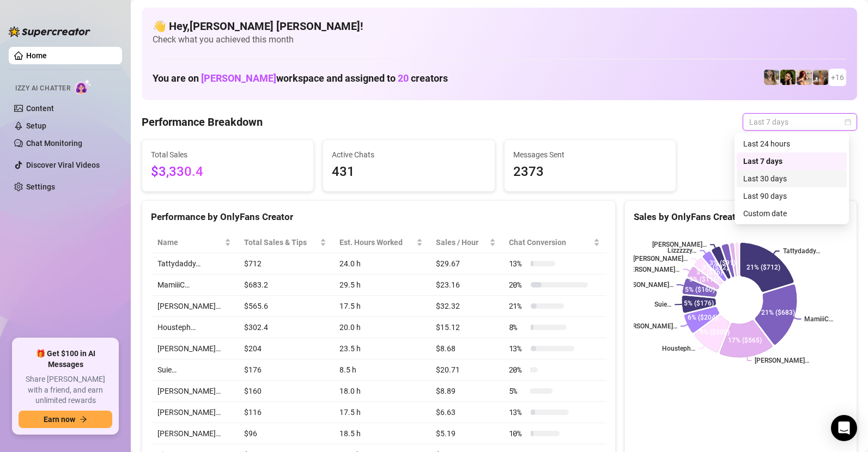 The height and width of the screenshot is (452, 868). I want to click on span: 5 %, so click(517, 391).